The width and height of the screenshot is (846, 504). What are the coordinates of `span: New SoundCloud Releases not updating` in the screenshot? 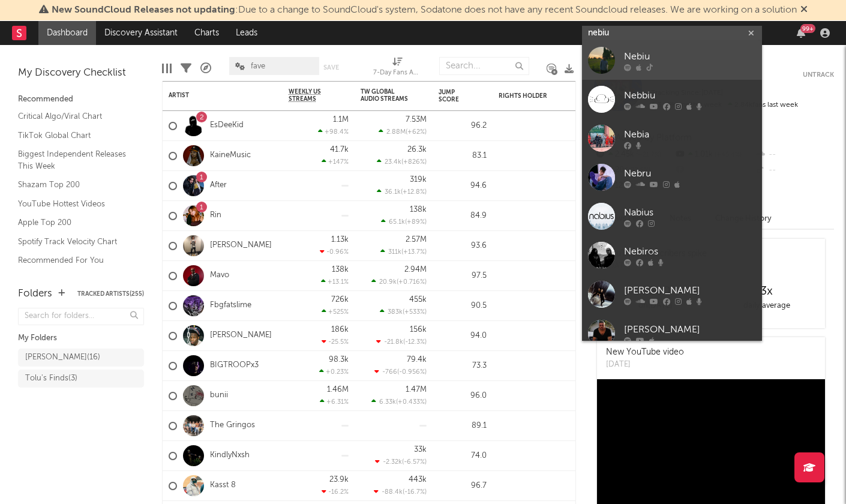 It's located at (143, 10).